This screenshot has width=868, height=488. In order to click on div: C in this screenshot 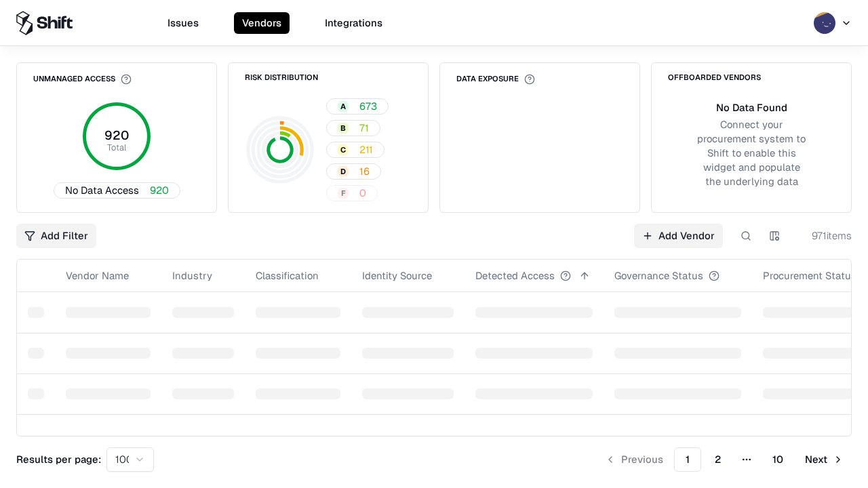, I will do `click(343, 150)`.